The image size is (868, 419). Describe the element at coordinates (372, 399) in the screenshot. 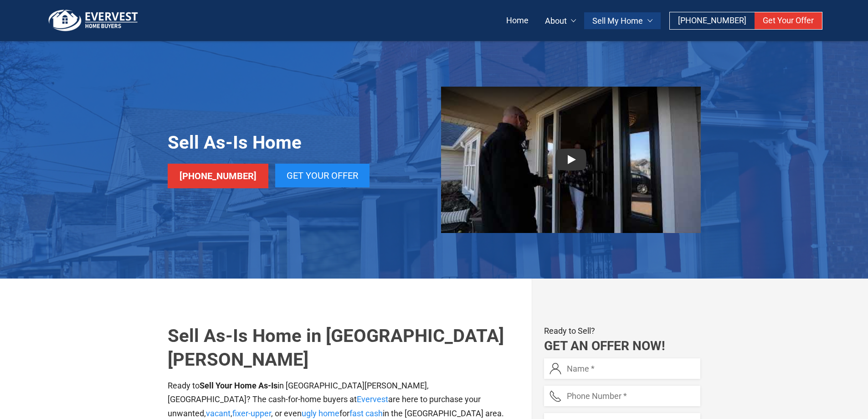

I see `a: Evervest` at that location.